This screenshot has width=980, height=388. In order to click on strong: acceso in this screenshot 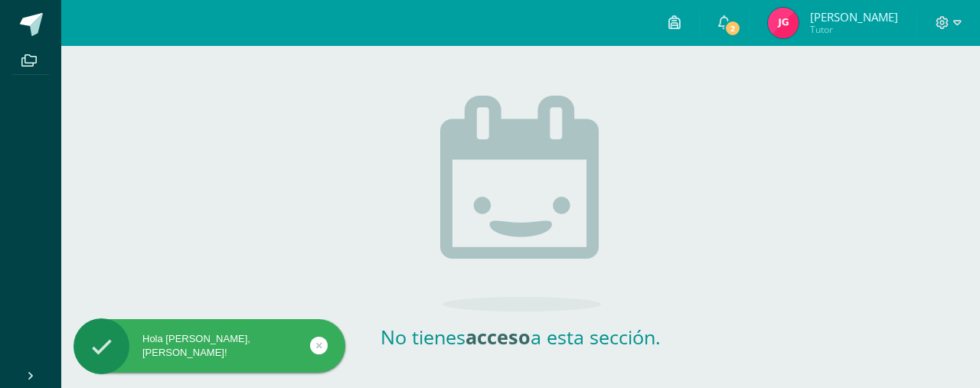, I will do `click(498, 337)`.